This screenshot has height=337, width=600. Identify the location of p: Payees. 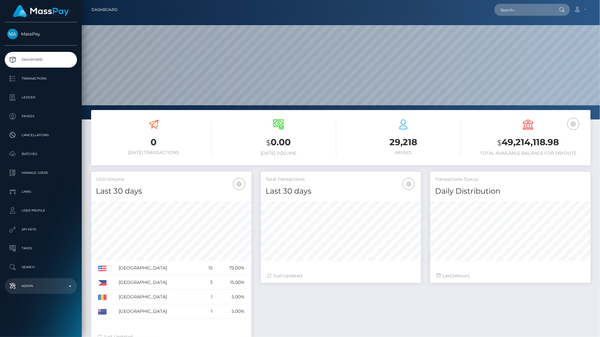
(41, 116).